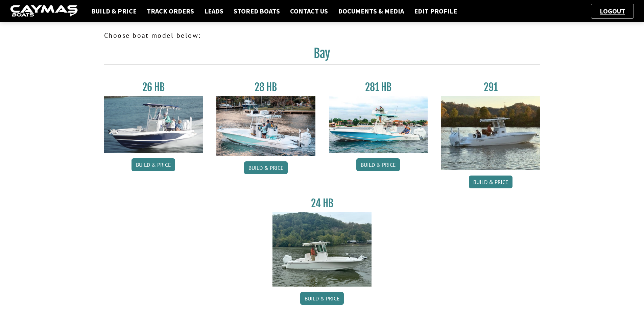 This screenshot has height=319, width=644. What do you see at coordinates (379, 125) in the screenshot?
I see `img: 28-hb-twin.jpg` at bounding box center [379, 125].